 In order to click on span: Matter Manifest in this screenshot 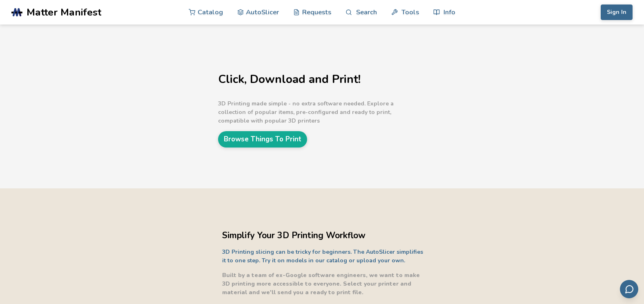, I will do `click(64, 12)`.